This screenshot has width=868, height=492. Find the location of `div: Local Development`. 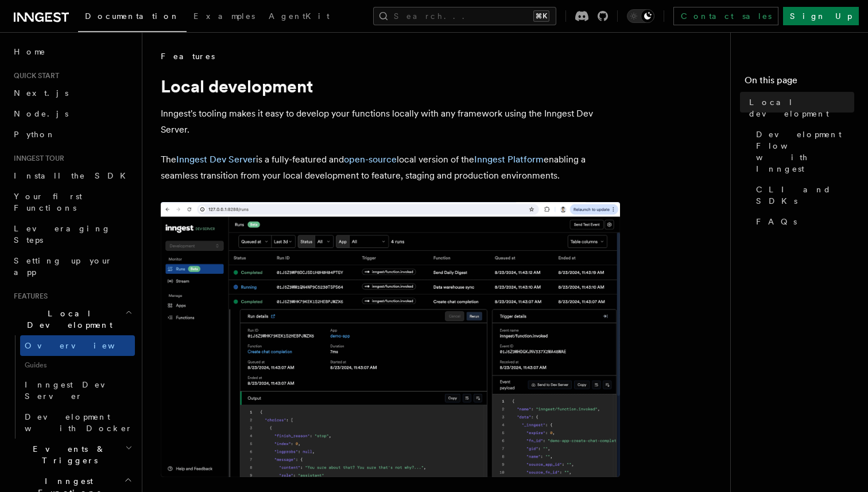

div: Local Development is located at coordinates (72, 387).